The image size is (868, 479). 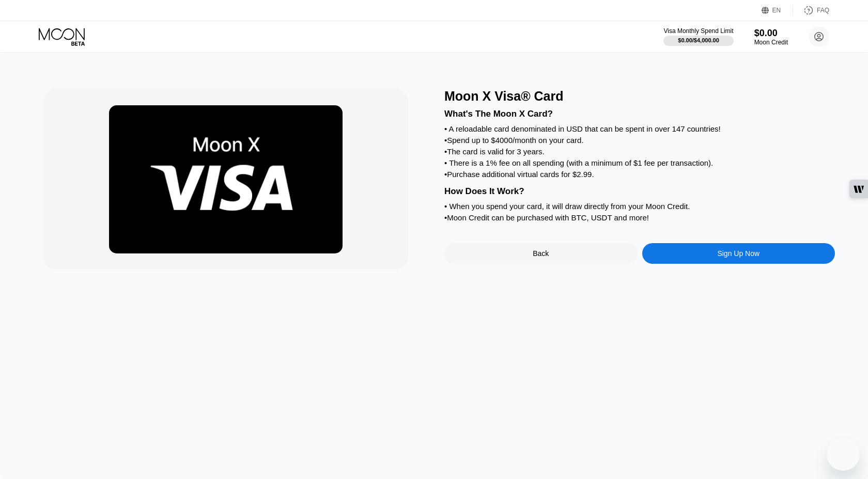 What do you see at coordinates (640, 174) in the screenshot?
I see `div: • Purchase additional virtual cards for $2.99.` at bounding box center [640, 174].